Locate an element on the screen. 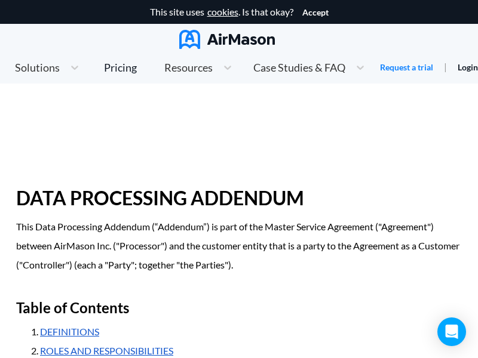 The width and height of the screenshot is (478, 358). img: AirMason Logo is located at coordinates (227, 39).